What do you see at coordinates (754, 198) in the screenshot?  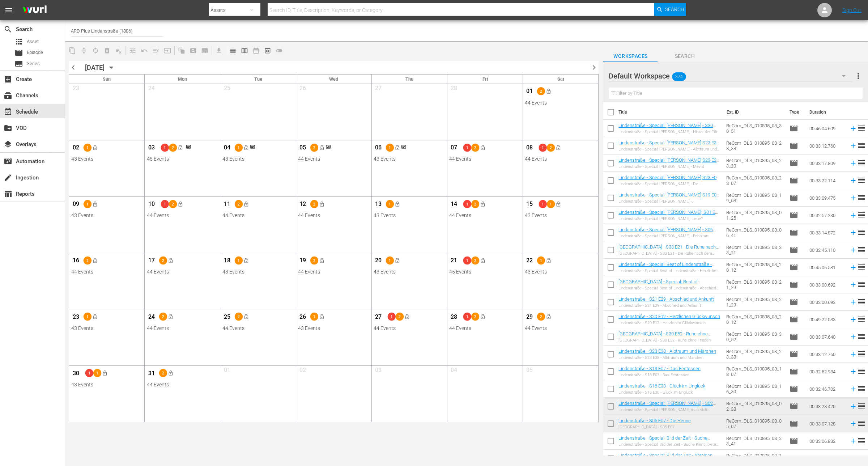 I see `td: ReCom_DLS_010895_03_19_08` at bounding box center [754, 198].